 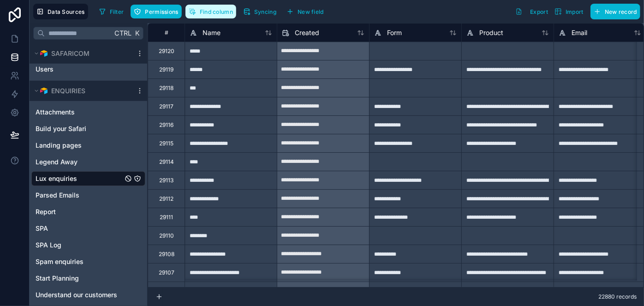 I want to click on span: New record, so click(x=621, y=11).